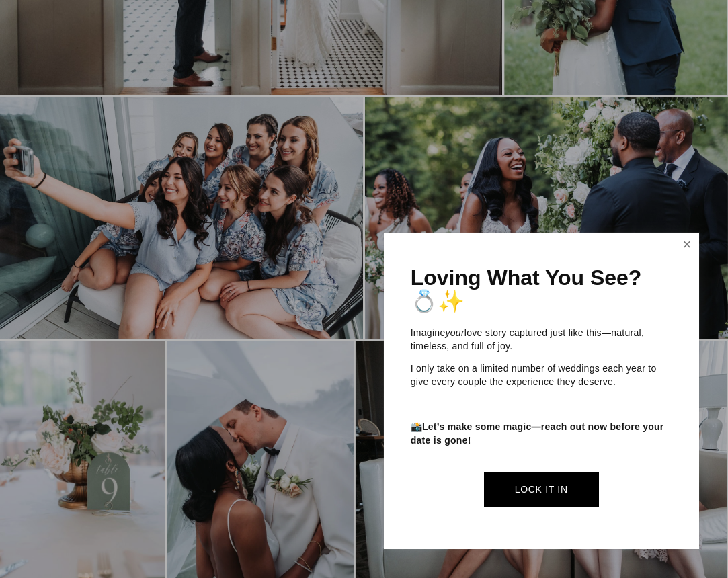  I want to click on p: I only take on a limited number of weddings each year to give every couple the experience they de..., so click(541, 375).